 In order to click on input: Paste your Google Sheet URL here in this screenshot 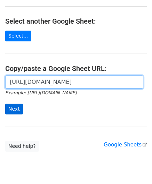, I will do `click(74, 82)`.